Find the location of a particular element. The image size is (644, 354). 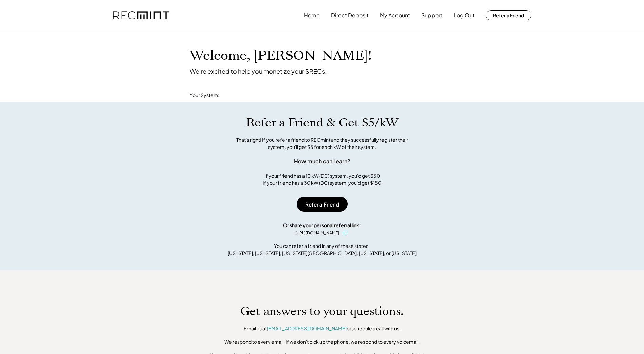

div: That's right! If you refer a friend to RECmint and they successfully register their system, you'l... is located at coordinates (322, 143).